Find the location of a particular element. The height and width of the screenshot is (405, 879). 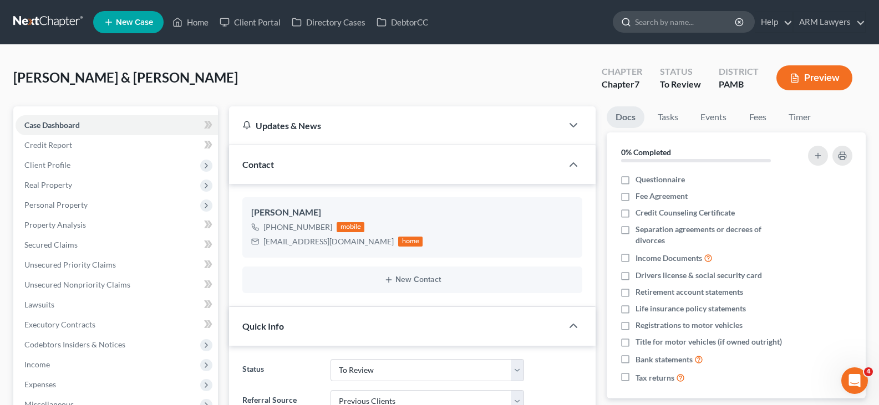

span: Real Property is located at coordinates (48, 185).